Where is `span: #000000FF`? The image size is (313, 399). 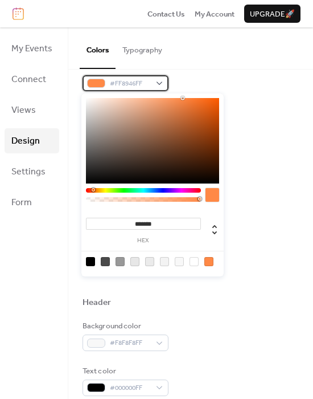 span: #000000FF is located at coordinates (130, 388).